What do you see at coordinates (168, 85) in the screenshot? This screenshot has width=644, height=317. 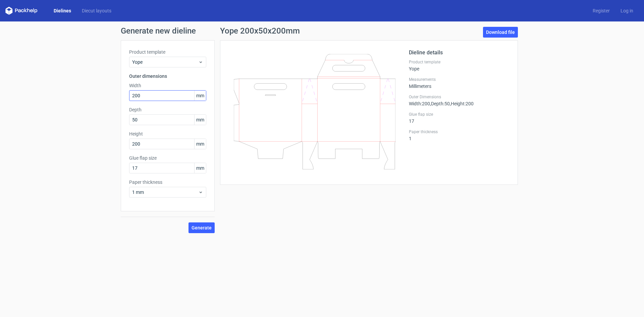 I see `label: Width` at bounding box center [168, 85].